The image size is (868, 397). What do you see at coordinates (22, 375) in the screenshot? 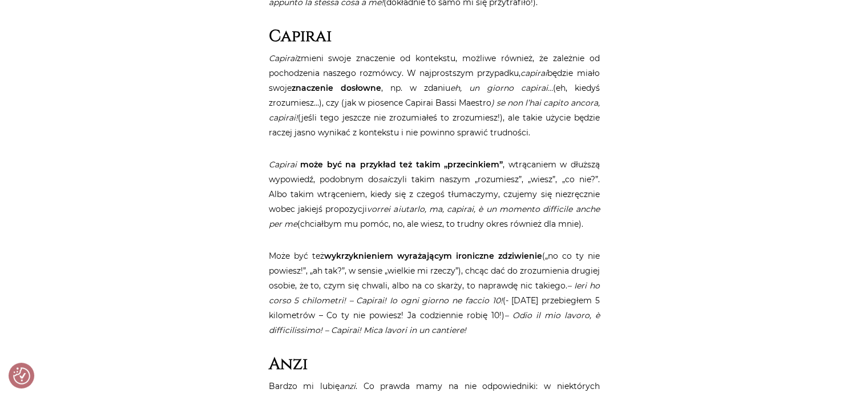
I see `button: Preferencje co do zgód` at bounding box center [22, 375].